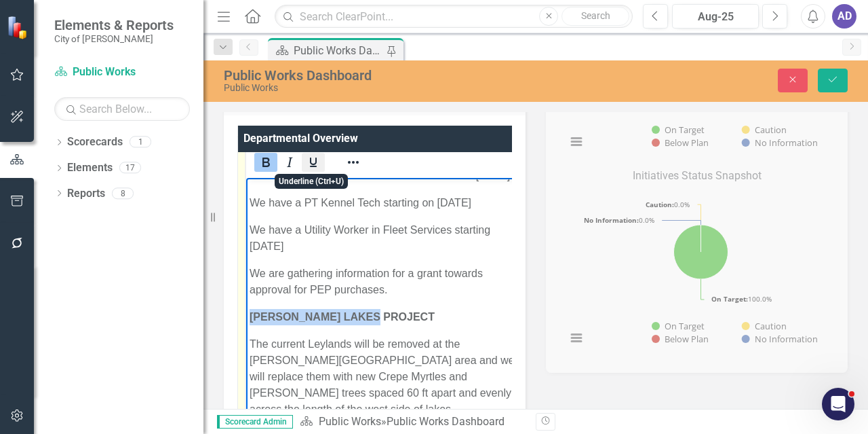  What do you see at coordinates (130, 167) in the screenshot?
I see `div: 17` at bounding box center [130, 167].